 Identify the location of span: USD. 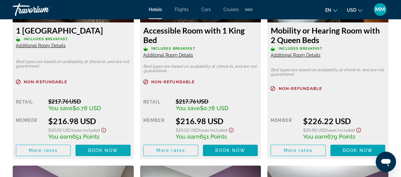
(351, 10).